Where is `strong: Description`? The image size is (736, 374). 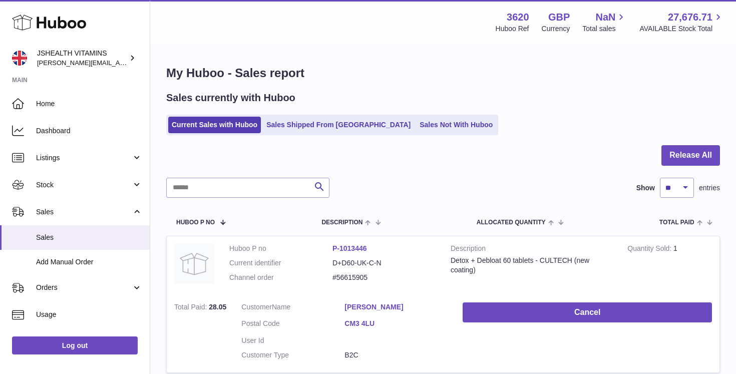 strong: Description is located at coordinates (531, 250).